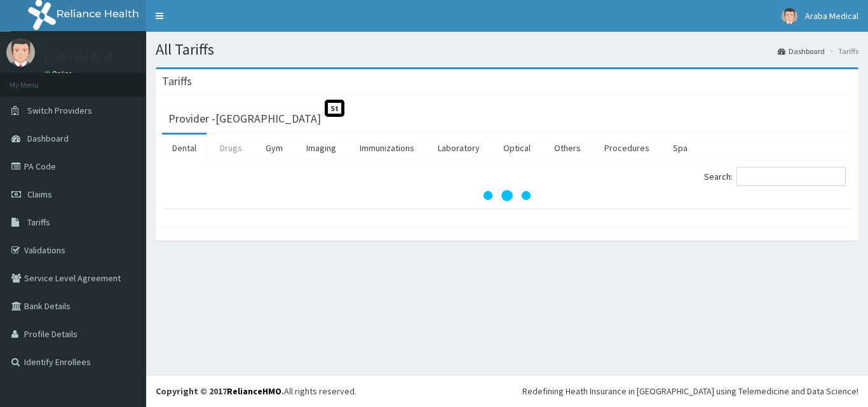  What do you see at coordinates (39, 223) in the screenshot?
I see `span: Tariffs` at bounding box center [39, 223].